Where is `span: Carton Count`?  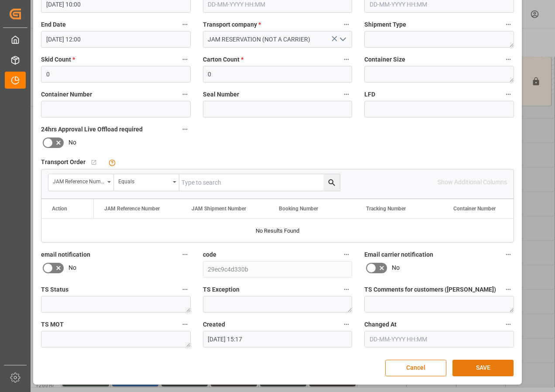 span: Carton Count is located at coordinates (223, 59).